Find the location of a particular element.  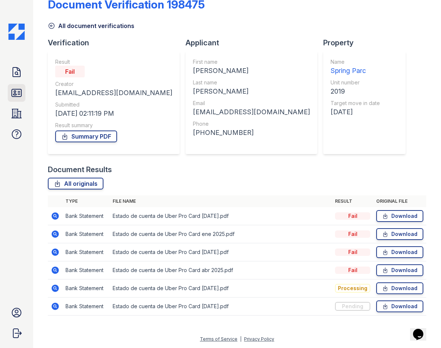

div: Submitted is located at coordinates (114, 105).